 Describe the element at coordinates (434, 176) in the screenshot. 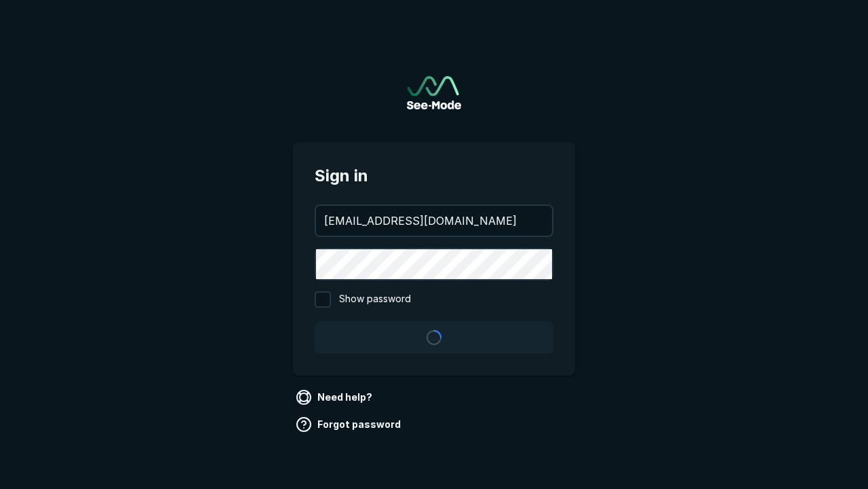

I see `span: Sign in` at that location.